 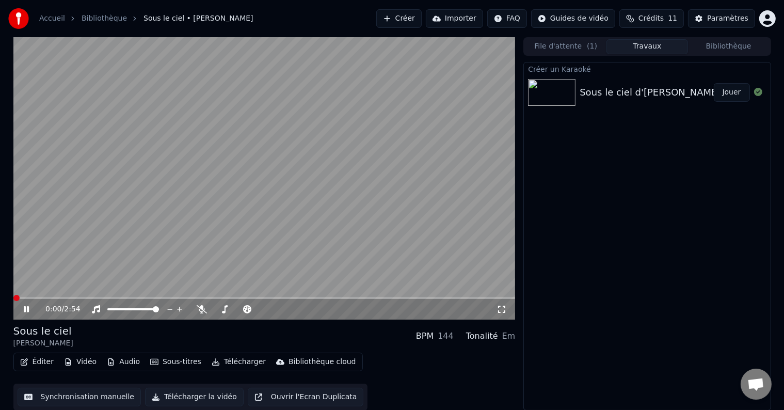 I want to click on div: BPM, so click(x=425, y=336).